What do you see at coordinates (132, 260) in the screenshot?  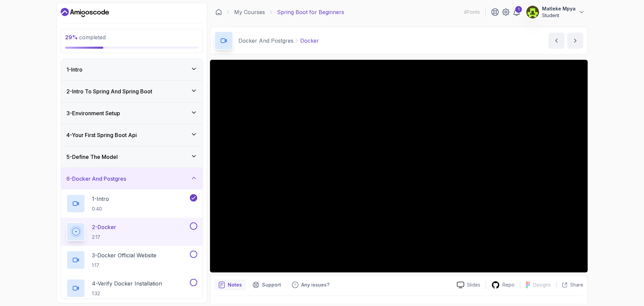 I see `button: 3-Docker Official Website1:17` at bounding box center [132, 260].